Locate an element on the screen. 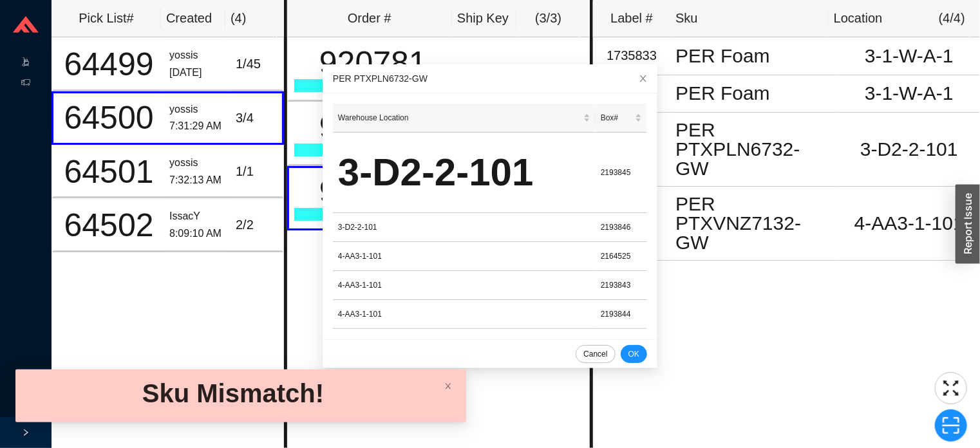  div: 8:09:10 AM is located at coordinates (198, 233).